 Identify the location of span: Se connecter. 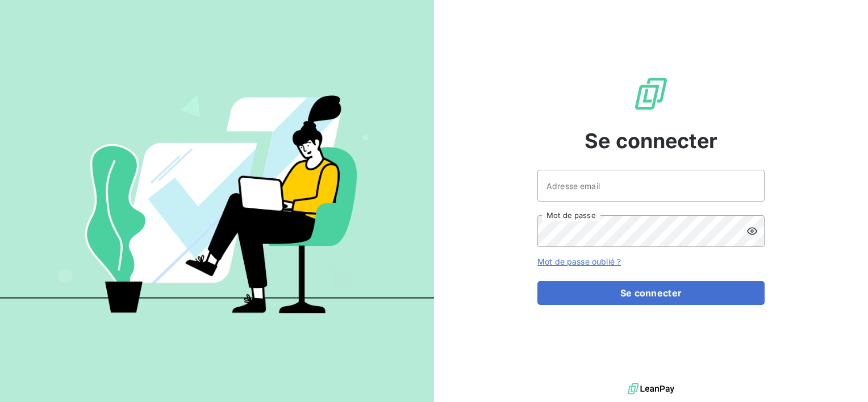
(651, 141).